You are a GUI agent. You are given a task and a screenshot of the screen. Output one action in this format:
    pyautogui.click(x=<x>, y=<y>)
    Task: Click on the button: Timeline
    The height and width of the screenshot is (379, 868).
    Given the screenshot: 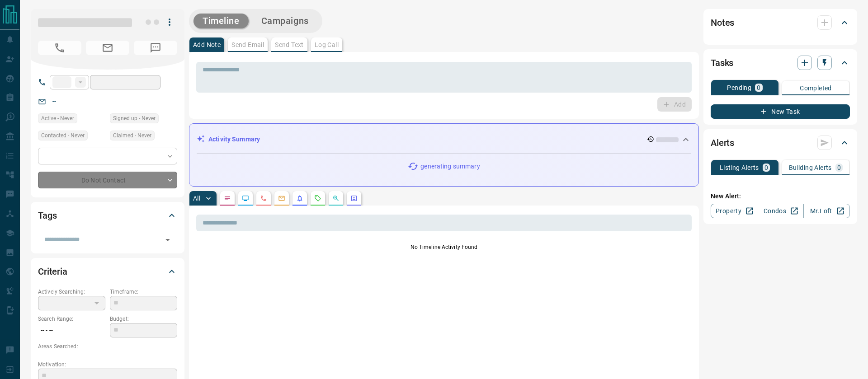 What is the action you would take?
    pyautogui.click(x=221, y=21)
    